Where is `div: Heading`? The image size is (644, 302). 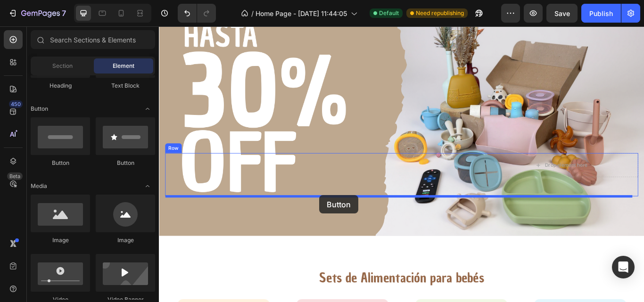
div: Heading is located at coordinates (61, 86).